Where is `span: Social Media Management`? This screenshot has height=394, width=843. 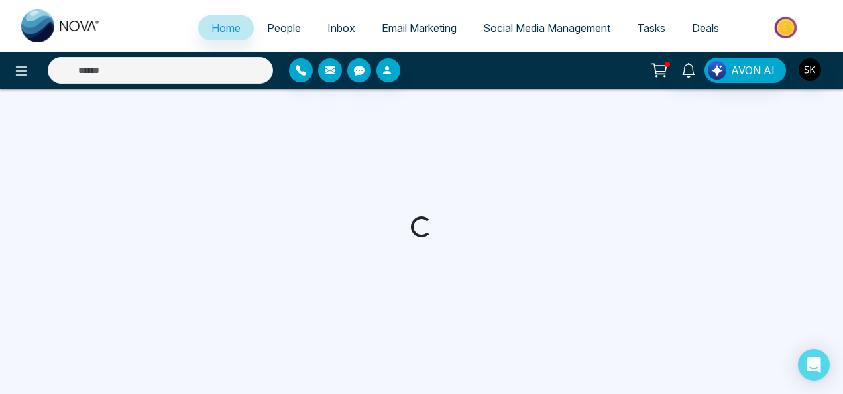 span: Social Media Management is located at coordinates (547, 28).